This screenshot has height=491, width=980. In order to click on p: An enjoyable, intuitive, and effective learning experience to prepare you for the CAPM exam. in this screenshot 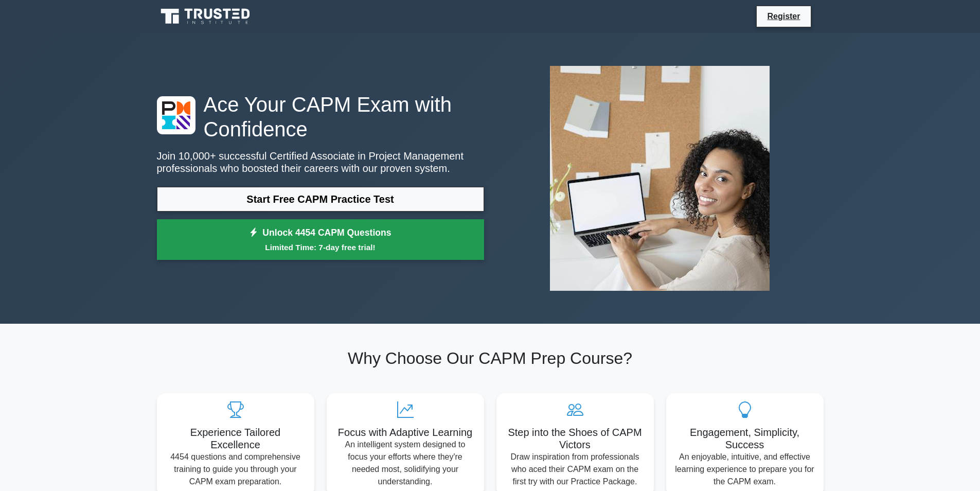, I will do `click(745, 469)`.